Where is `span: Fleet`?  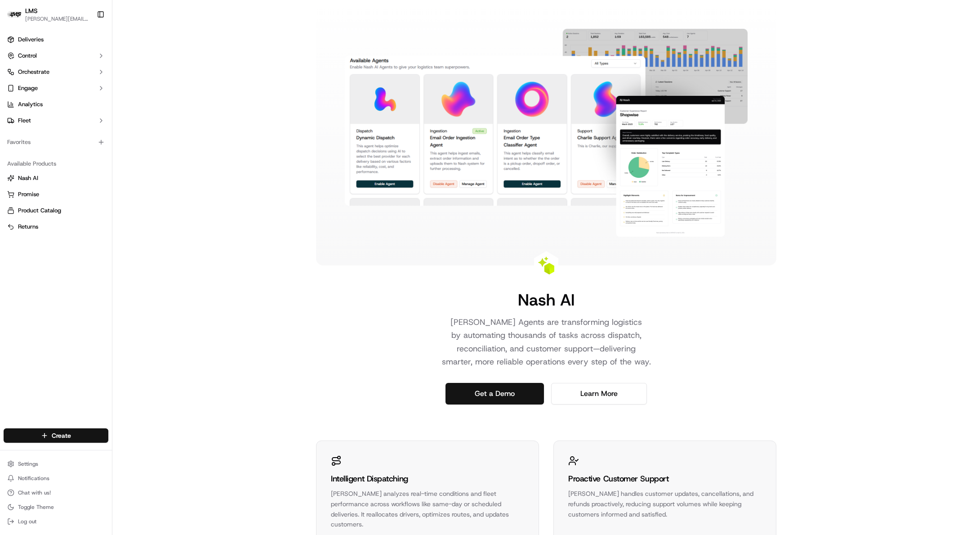 span: Fleet is located at coordinates (24, 120).